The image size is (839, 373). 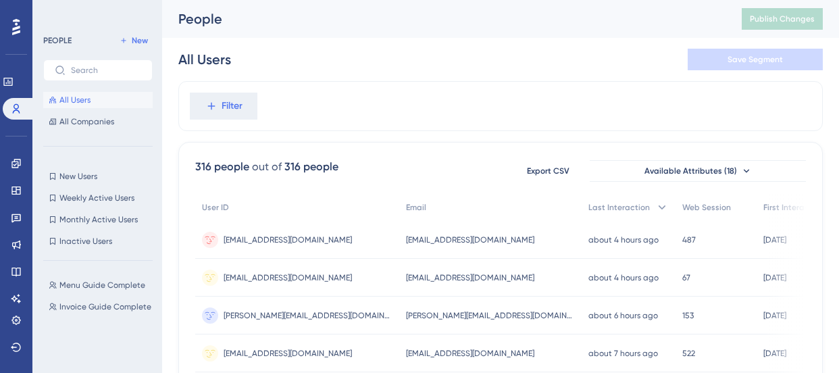 I want to click on span: Export CSV, so click(x=548, y=171).